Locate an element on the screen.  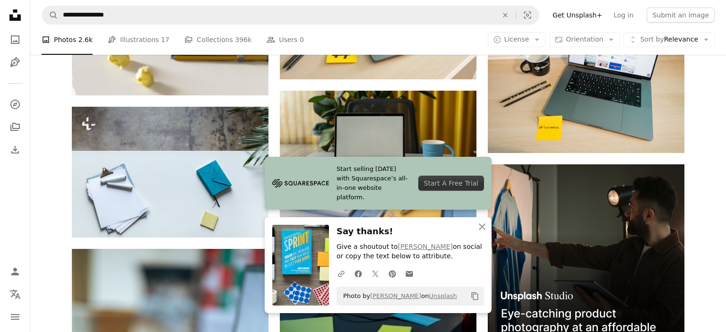
button: Menu is located at coordinates (15, 317).